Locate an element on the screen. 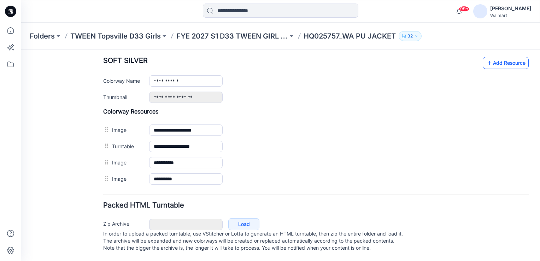 The image size is (540, 261). a: Load is located at coordinates (223, 175).